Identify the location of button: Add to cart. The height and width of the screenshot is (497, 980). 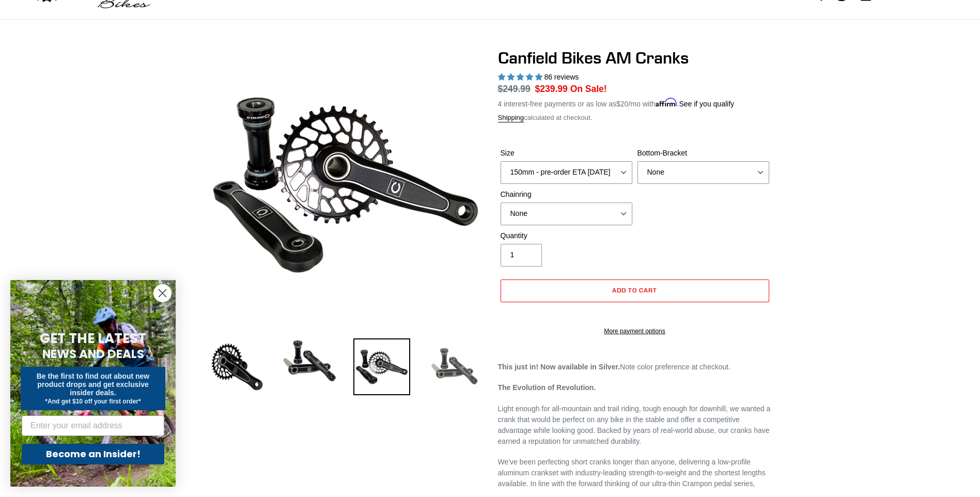
(635, 291).